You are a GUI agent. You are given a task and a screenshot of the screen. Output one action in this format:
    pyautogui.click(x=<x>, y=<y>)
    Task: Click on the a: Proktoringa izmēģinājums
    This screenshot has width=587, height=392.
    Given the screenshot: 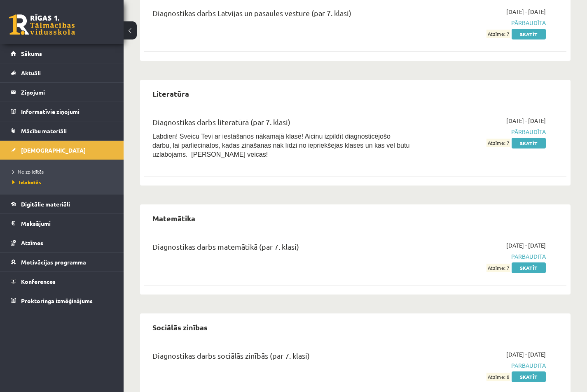 What is the action you would take?
    pyautogui.click(x=62, y=301)
    